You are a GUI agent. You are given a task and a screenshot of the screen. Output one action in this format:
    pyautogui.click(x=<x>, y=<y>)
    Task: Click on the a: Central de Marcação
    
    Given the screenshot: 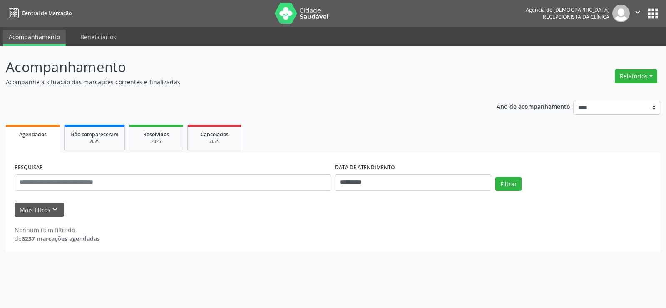 What is the action you would take?
    pyautogui.click(x=39, y=13)
    